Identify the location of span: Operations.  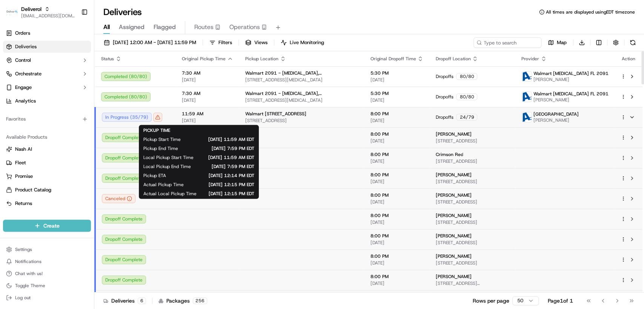
(245, 27).